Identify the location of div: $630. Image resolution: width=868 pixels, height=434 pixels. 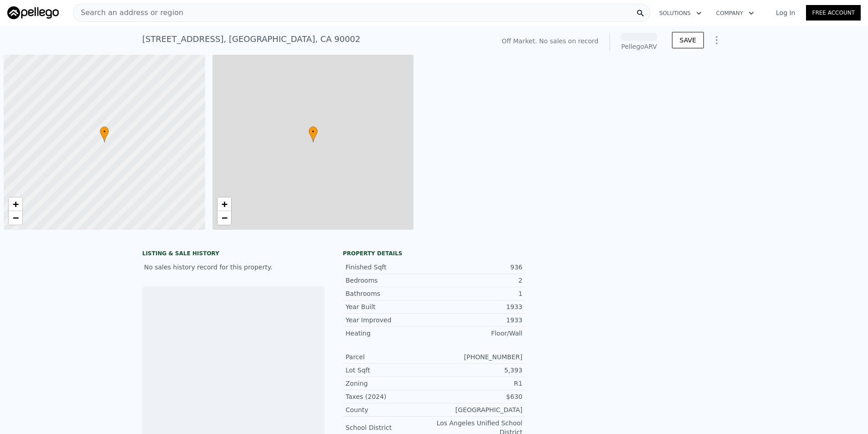
(478, 397).